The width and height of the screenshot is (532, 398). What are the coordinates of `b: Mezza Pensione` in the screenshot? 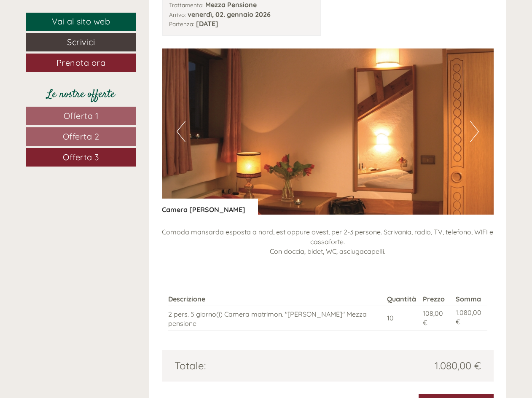 It's located at (231, 4).